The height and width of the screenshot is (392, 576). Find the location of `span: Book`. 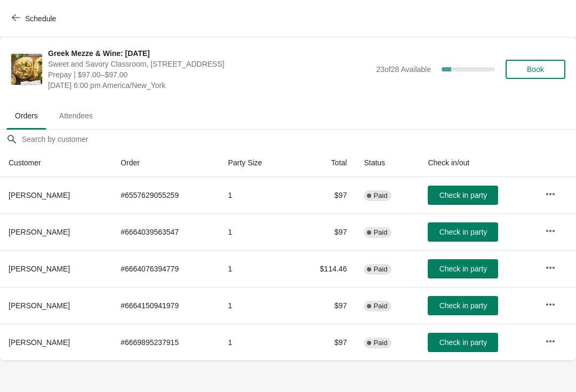

span: Book is located at coordinates (536, 69).